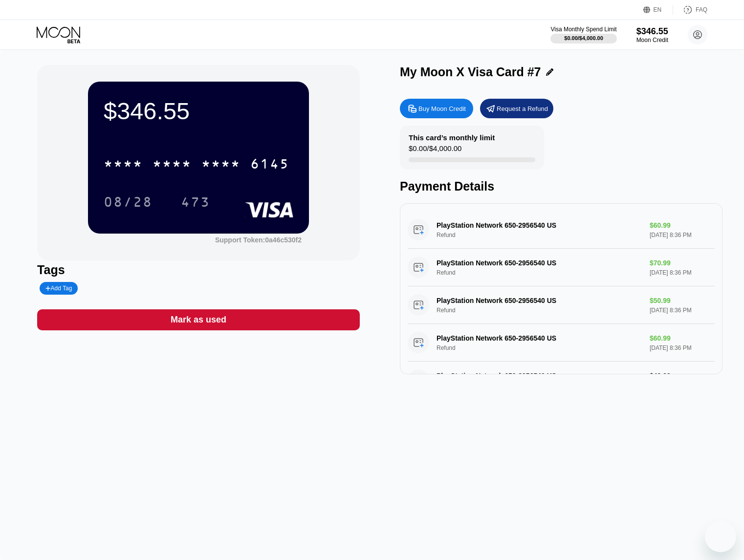 The width and height of the screenshot is (744, 560). Describe the element at coordinates (198, 319) in the screenshot. I see `div: Mark as used` at that location.